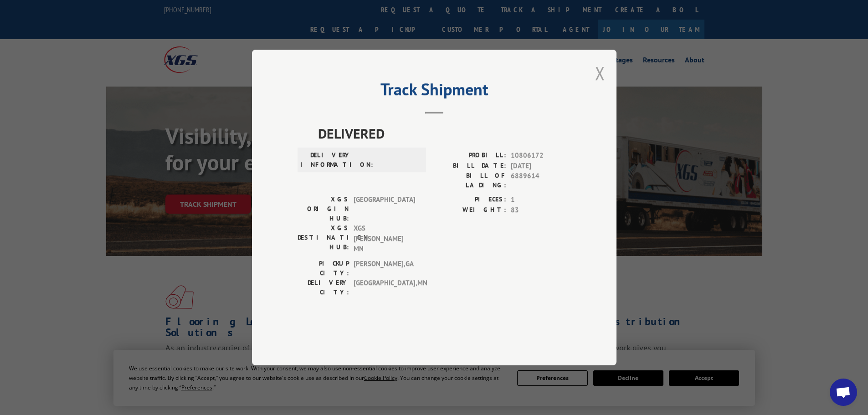 This screenshot has width=868, height=415. What do you see at coordinates (323, 287) in the screenshot?
I see `label: DELIVERY CITY:` at bounding box center [323, 287].